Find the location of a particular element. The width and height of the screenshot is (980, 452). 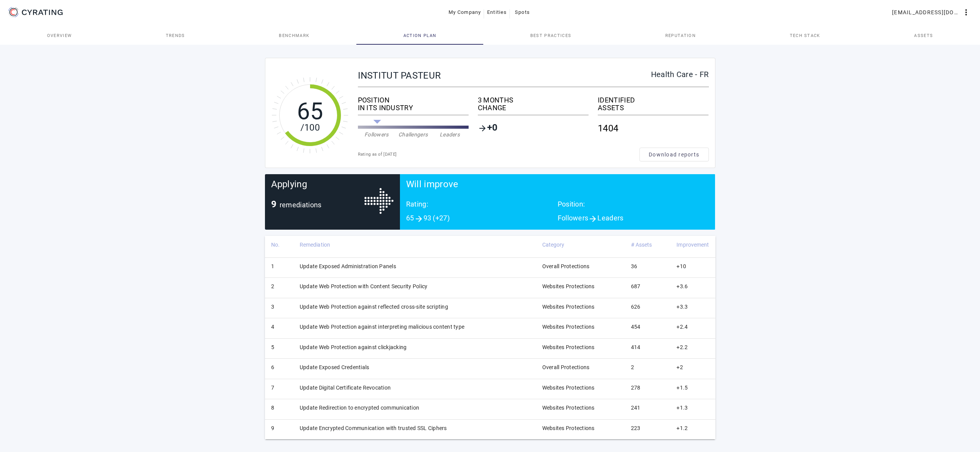

div: Followers Leaders is located at coordinates (633, 219).